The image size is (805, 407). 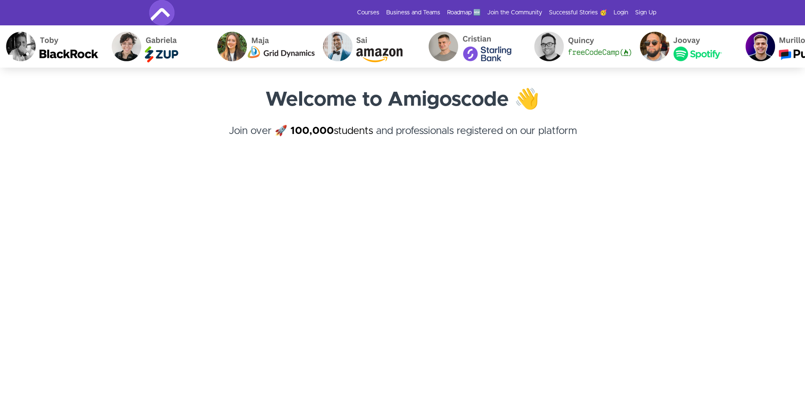 I want to click on img: Quincy, so click(x=581, y=46).